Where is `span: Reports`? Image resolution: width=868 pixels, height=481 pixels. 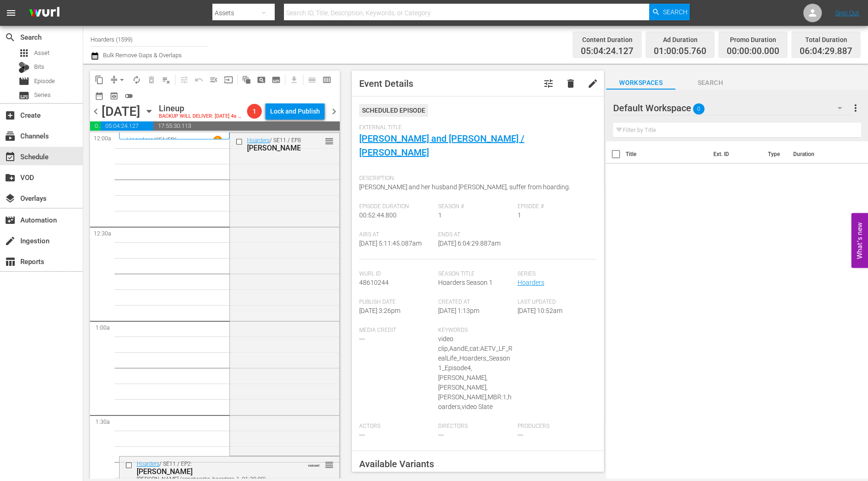
span: Reports is located at coordinates (10, 262).